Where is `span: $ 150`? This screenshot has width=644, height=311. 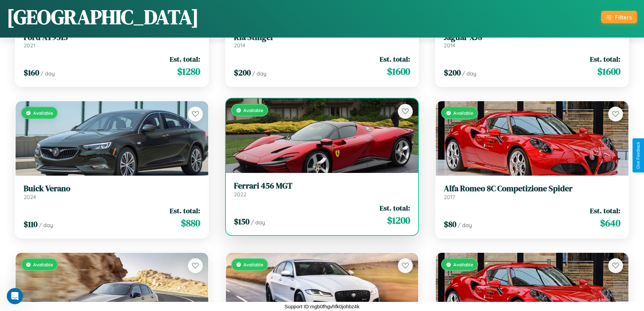
span: $ 150 is located at coordinates (242, 221).